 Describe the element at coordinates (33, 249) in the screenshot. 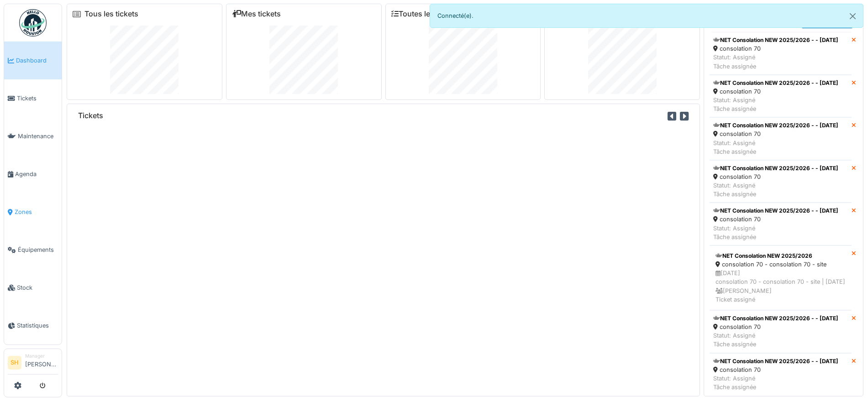

I see `a: Équipements` at that location.